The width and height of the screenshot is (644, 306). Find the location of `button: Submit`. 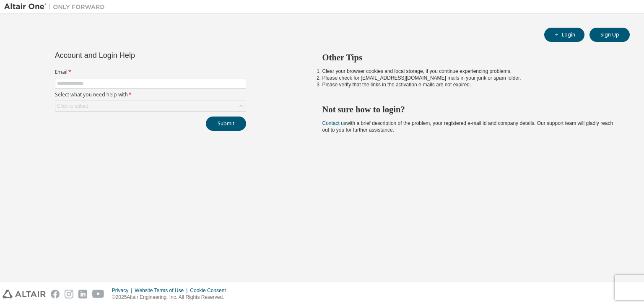

button: Submit is located at coordinates (226, 124).